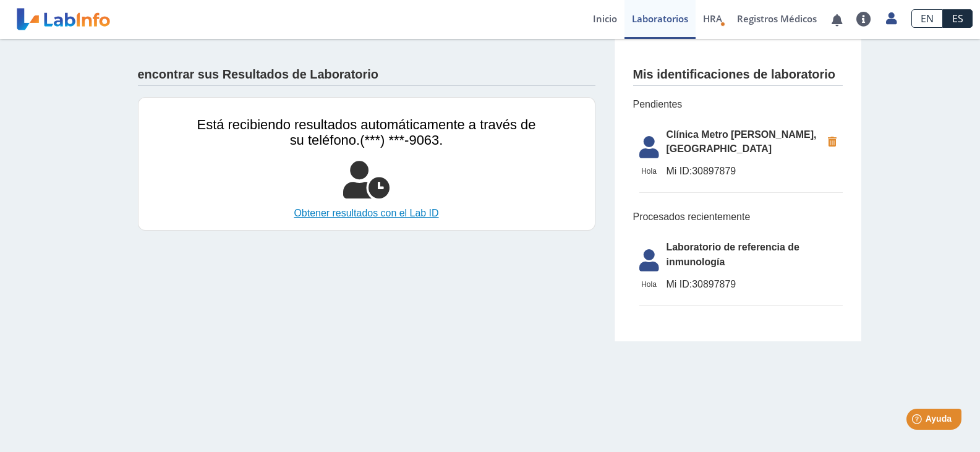  I want to click on font: Inicio, so click(604, 18).